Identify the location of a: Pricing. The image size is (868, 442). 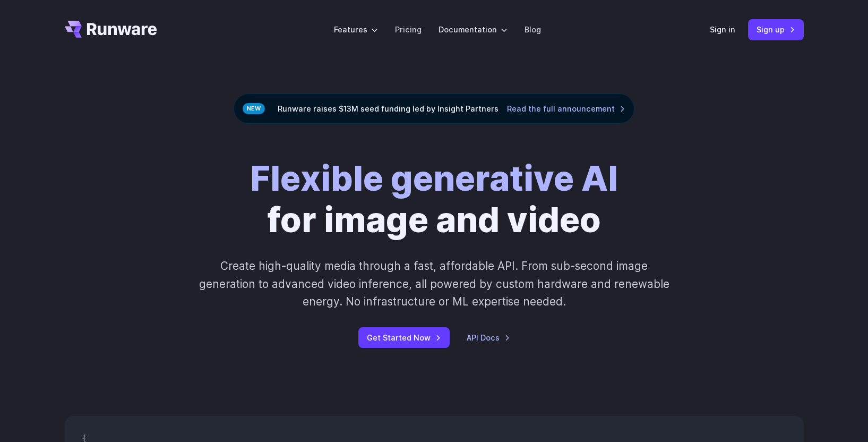
(409, 29).